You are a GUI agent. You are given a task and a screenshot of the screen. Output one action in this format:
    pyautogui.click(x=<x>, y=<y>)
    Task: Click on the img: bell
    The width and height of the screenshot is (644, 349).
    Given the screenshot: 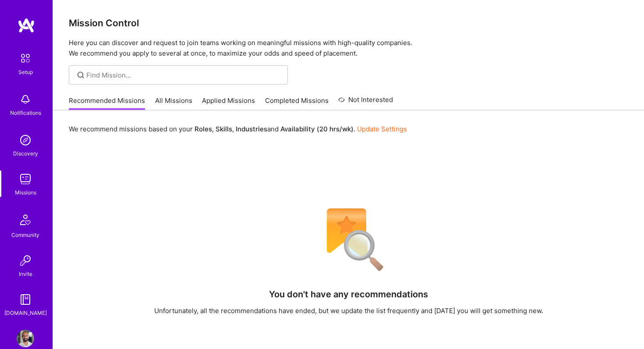 What is the action you would take?
    pyautogui.click(x=25, y=99)
    